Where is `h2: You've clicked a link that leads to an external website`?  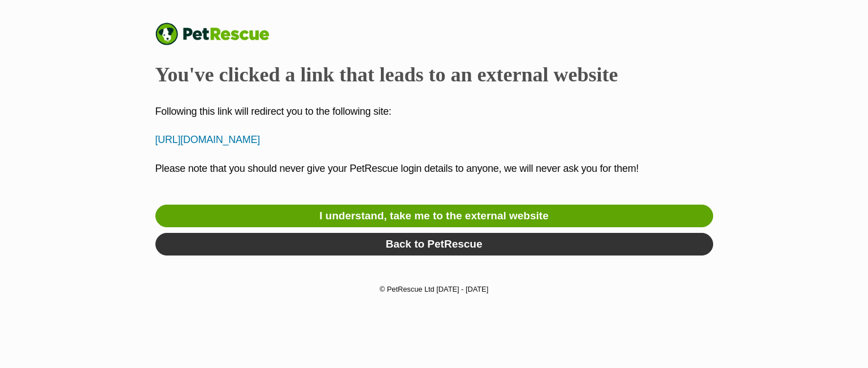
h2: You've clicked a link that leads to an external website is located at coordinates (434, 74).